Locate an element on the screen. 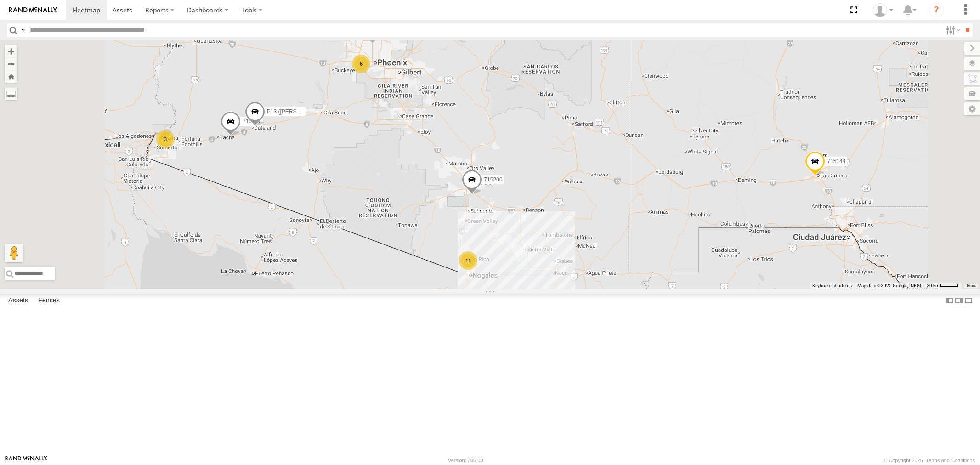 This screenshot has height=465, width=980. img: rand-logo.svg is located at coordinates (33, 10).